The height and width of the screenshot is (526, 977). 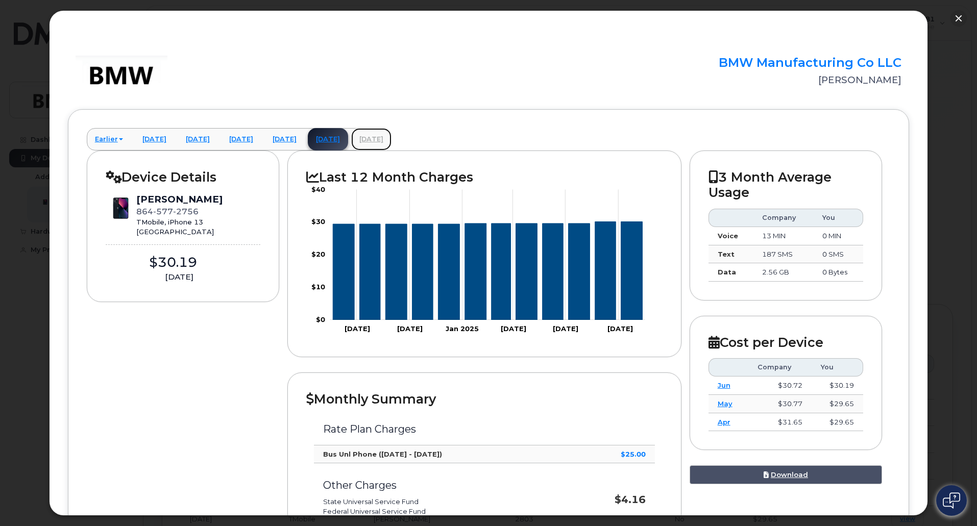 I want to click on td: $31.65, so click(x=780, y=423).